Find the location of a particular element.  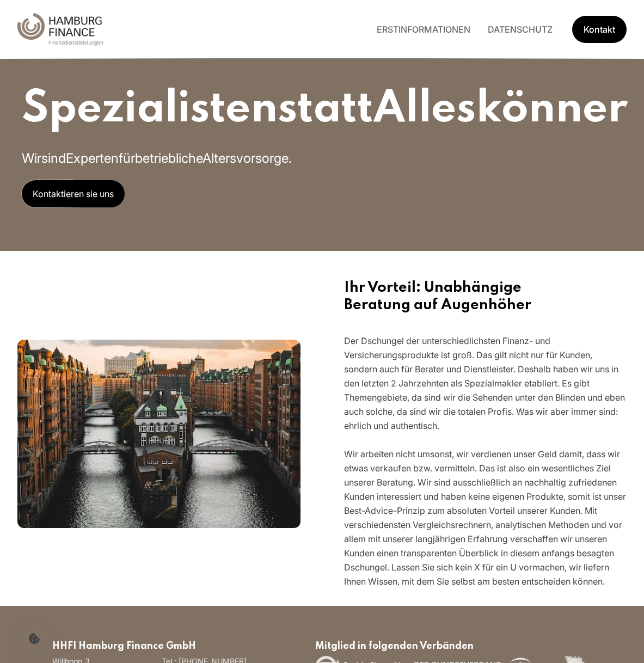

span: Altersvorsorge. is located at coordinates (247, 158).